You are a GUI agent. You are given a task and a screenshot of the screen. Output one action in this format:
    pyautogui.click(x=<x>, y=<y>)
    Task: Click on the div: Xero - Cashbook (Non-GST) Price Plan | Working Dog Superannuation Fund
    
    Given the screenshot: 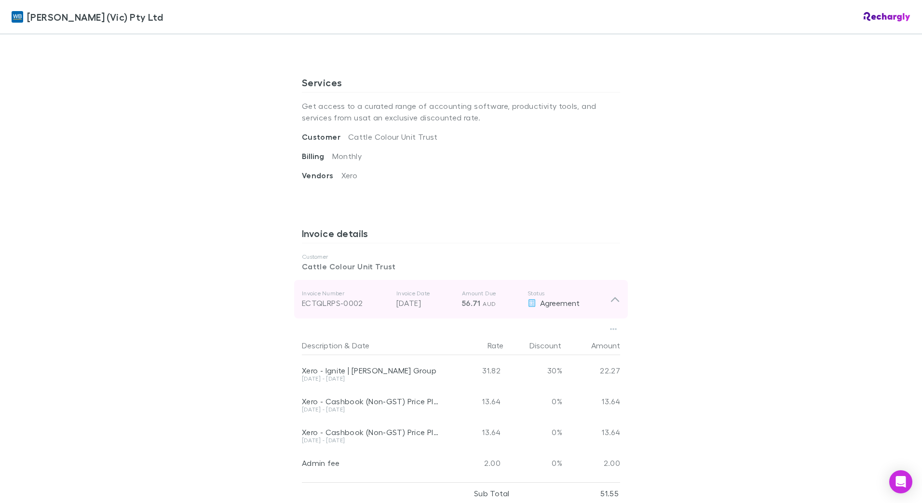 What is the action you would take?
    pyautogui.click(x=372, y=402)
    